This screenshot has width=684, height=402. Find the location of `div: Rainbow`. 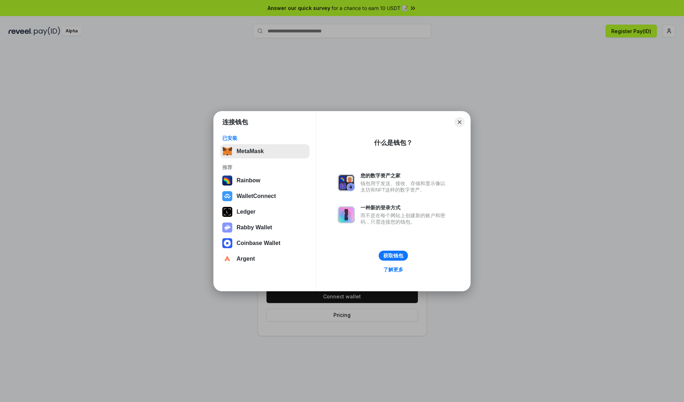

div: Rainbow is located at coordinates (248, 181).